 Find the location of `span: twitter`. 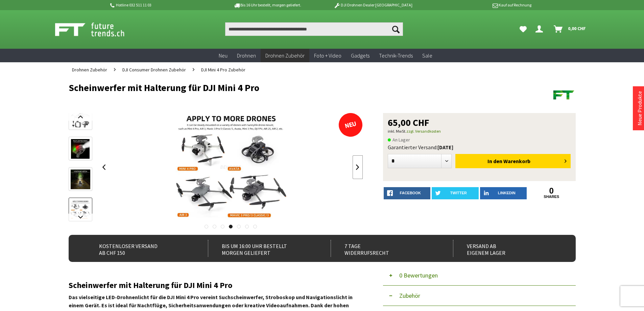

span: twitter is located at coordinates (459, 193).